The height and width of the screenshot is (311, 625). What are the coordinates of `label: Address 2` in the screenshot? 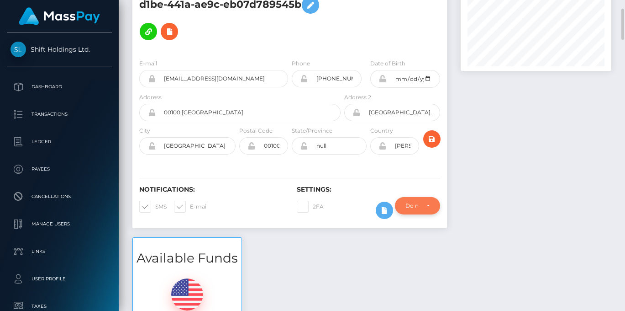 It's located at (358, 97).